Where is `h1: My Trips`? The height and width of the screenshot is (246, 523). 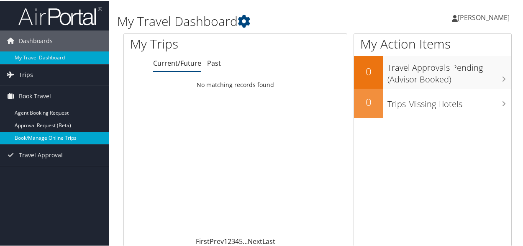 h1: My Trips is located at coordinates (189, 43).